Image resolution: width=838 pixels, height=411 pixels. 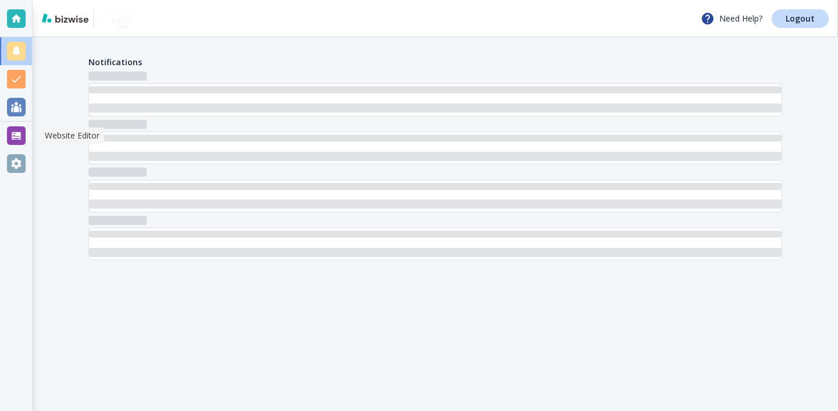 What do you see at coordinates (115, 62) in the screenshot?
I see `h4: Notifications` at bounding box center [115, 62].